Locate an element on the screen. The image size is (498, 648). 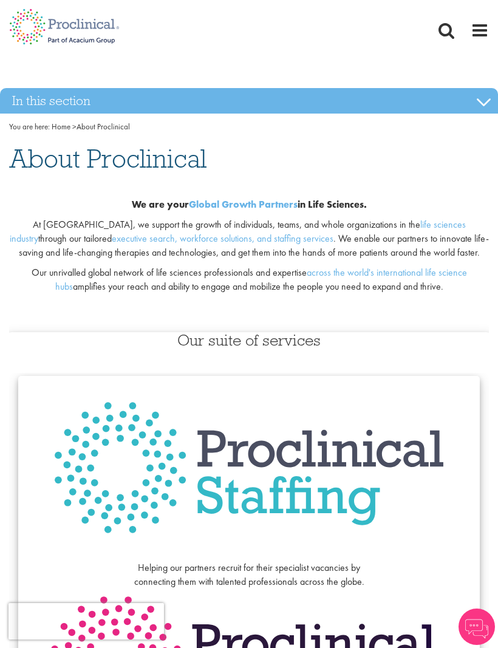
a: life sciences industry is located at coordinates (237, 231).